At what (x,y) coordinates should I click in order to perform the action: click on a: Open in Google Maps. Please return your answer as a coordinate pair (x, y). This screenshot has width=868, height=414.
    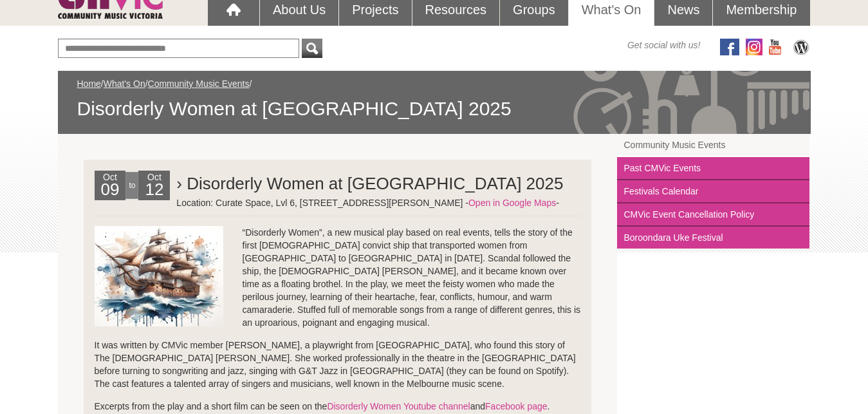
    Looking at the image, I should click on (512, 203).